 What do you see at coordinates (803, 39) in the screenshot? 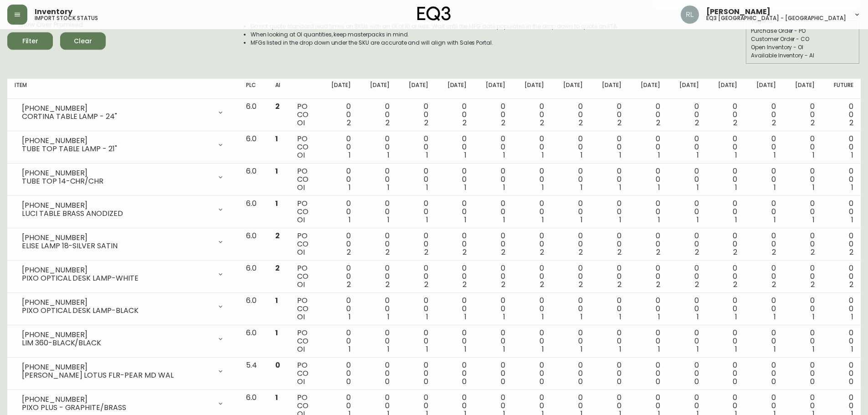
I see `div: Customer Order - CO` at bounding box center [803, 39].